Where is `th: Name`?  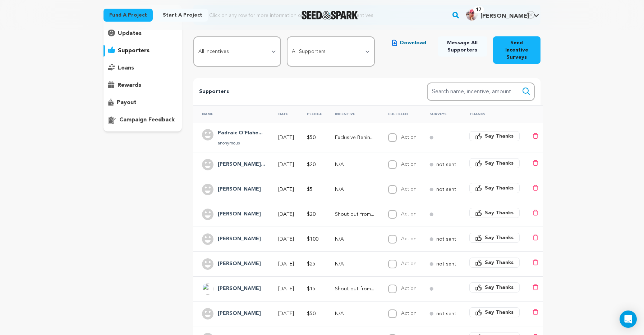
th: Name is located at coordinates (231, 114).